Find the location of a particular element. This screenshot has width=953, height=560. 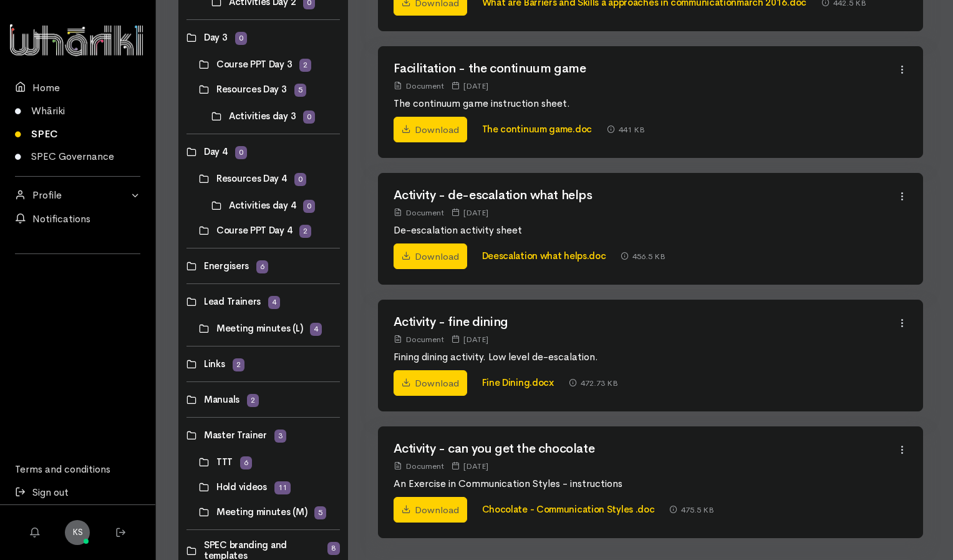

a: The continuum game.doc is located at coordinates (537, 128).